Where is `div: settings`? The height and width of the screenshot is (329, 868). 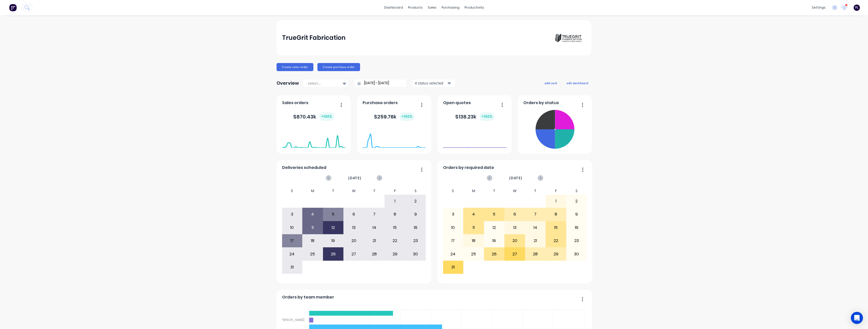
div: settings is located at coordinates (818, 8).